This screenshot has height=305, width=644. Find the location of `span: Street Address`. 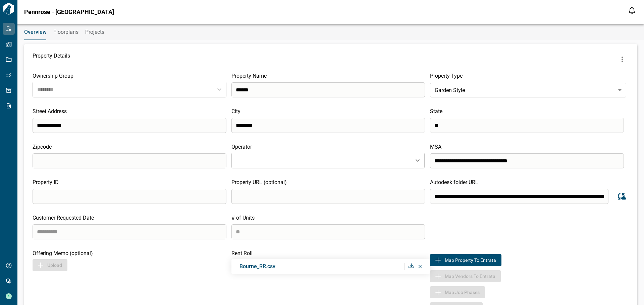

span: Street Address is located at coordinates (50, 111).